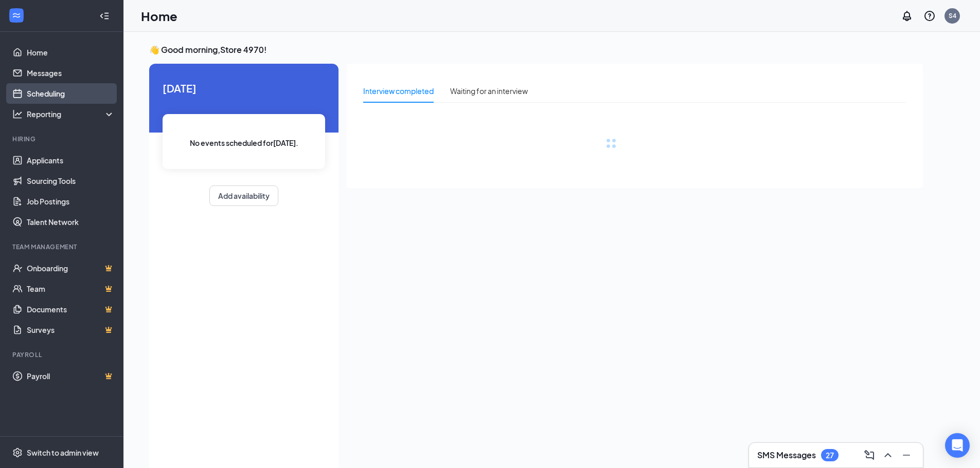 This screenshot has height=468, width=980. Describe the element at coordinates (907, 16) in the screenshot. I see `svg: Notifications` at that location.